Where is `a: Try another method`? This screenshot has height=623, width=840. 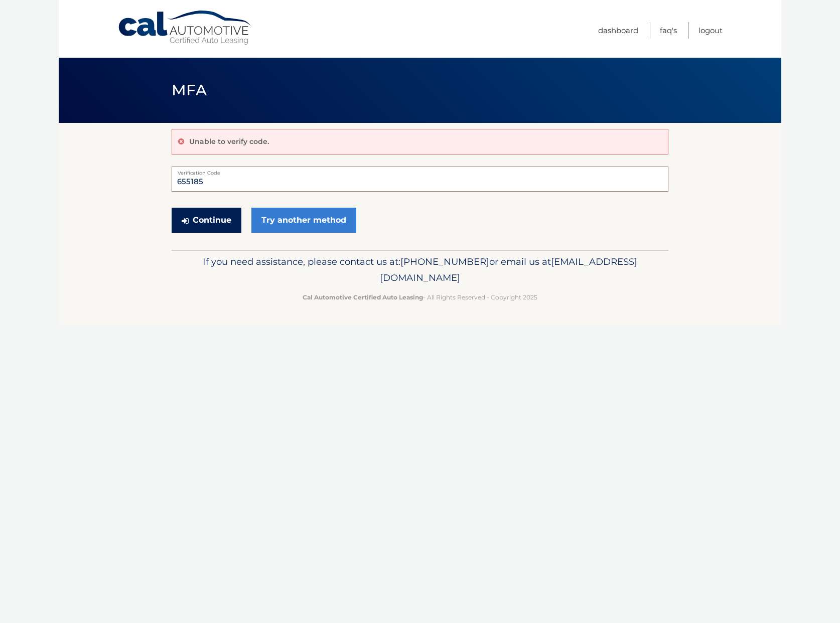
a: Try another method is located at coordinates (304, 220).